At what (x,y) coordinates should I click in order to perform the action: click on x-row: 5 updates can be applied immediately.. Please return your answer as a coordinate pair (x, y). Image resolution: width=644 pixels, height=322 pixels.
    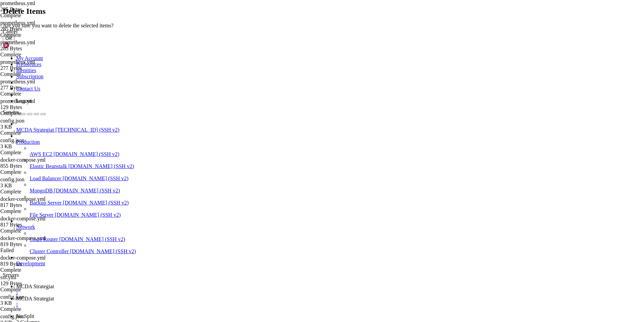
    Looking at the image, I should click on (279, 127).